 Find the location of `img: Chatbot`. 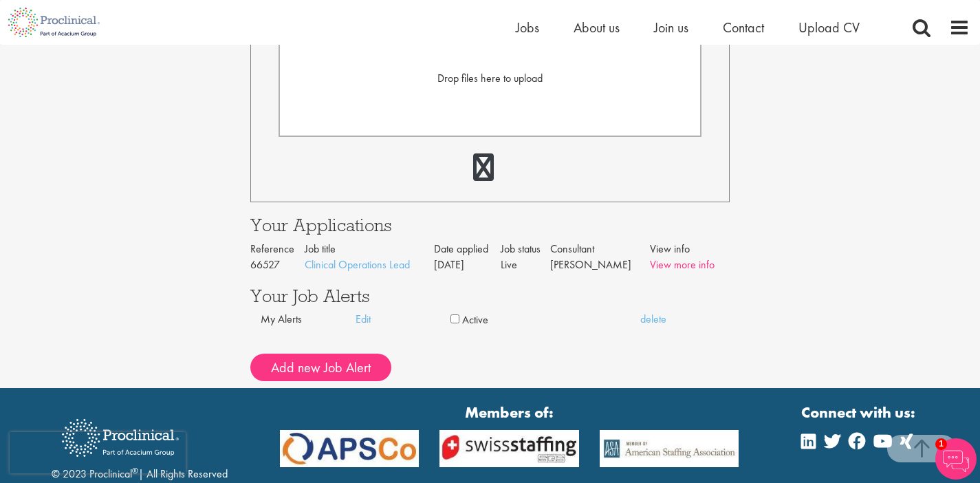

img: Chatbot is located at coordinates (956, 459).